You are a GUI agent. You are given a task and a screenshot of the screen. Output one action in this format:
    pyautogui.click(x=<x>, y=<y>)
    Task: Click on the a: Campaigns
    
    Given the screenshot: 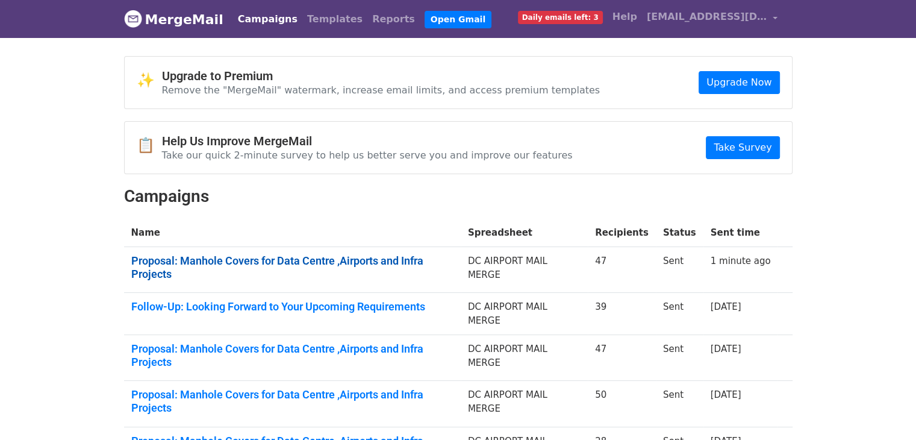 What is the action you would take?
    pyautogui.click(x=267, y=19)
    